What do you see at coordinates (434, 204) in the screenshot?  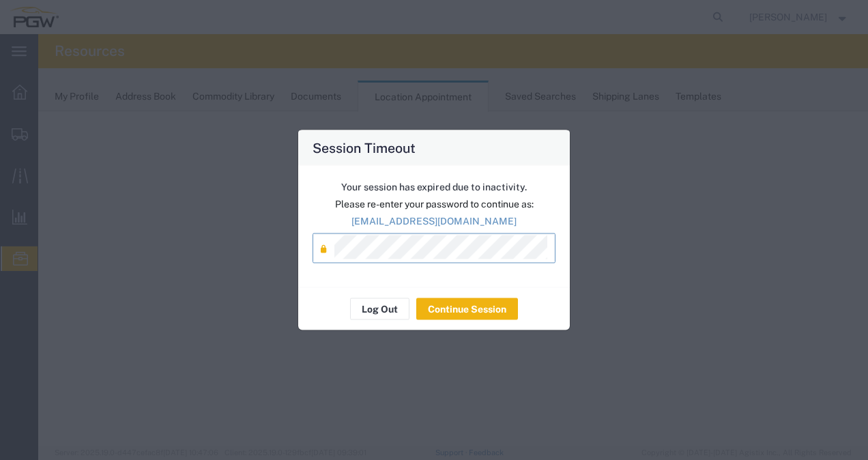 I see `p: Please re-enter your password to continue as:` at bounding box center [434, 204].